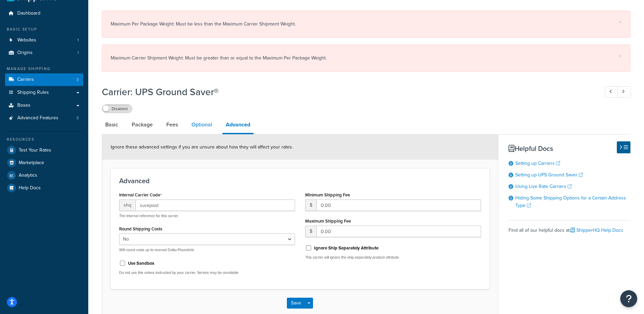 The width and height of the screenshot is (644, 314). Describe the element at coordinates (44, 92) in the screenshot. I see `li: Shipping Rules` at that location.